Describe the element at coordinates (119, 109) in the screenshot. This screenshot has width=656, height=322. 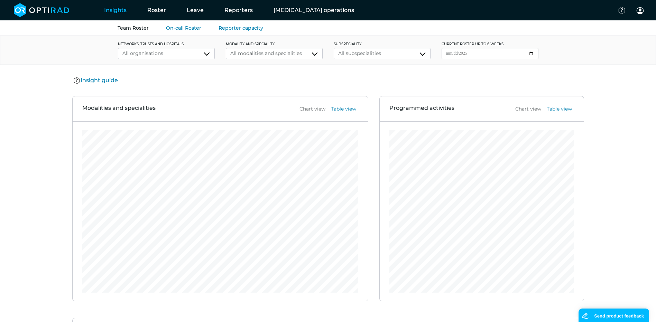
I see `h3: Modalities and specialities` at that location.